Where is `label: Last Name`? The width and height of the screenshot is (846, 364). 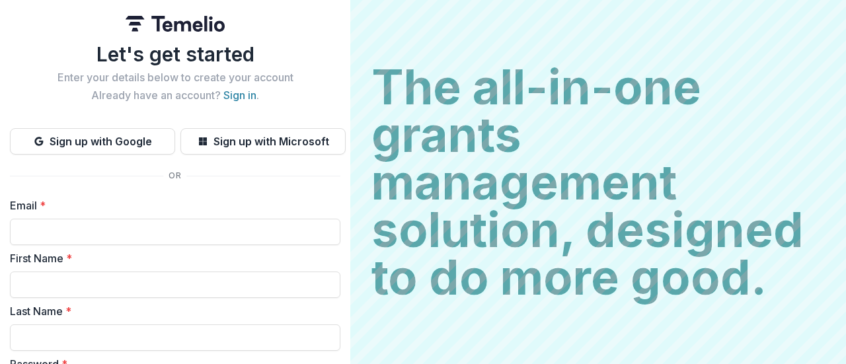 label: Last Name is located at coordinates (171, 311).